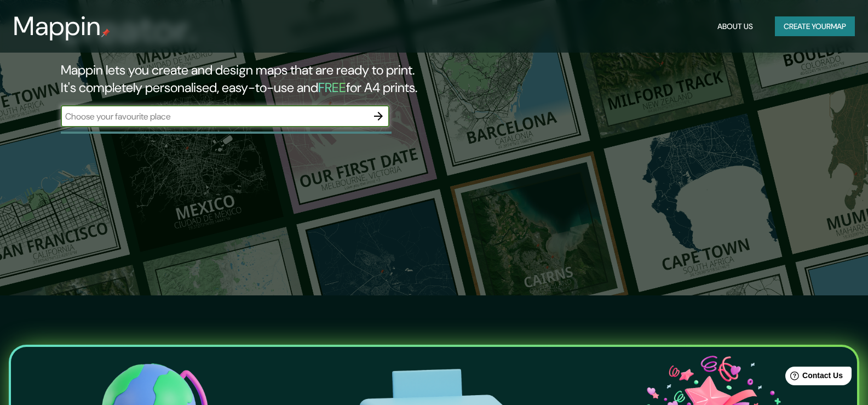 This screenshot has width=868, height=405. I want to click on h3: Mappin, so click(57, 26).